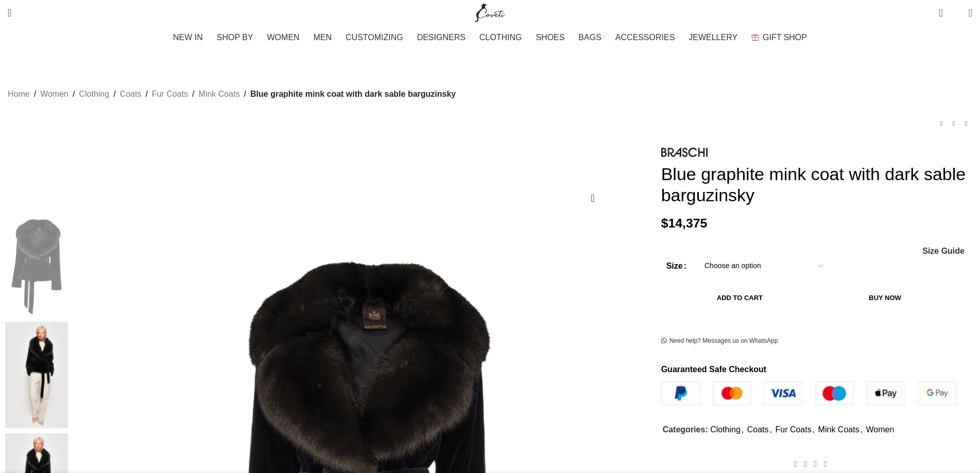  I want to click on span: DESIGNERS, so click(441, 37).